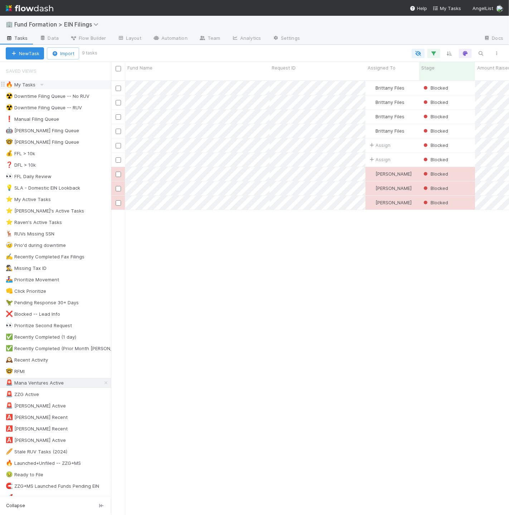 The width and height of the screenshot is (509, 515). I want to click on div: Downtime Filing Queue -- RUV, so click(44, 107).